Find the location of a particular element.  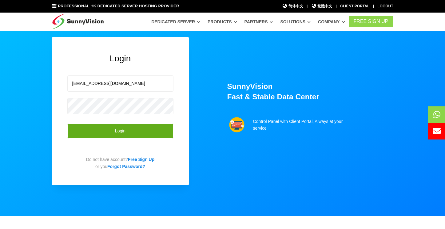

a: Free Sign Up is located at coordinates (141, 160).